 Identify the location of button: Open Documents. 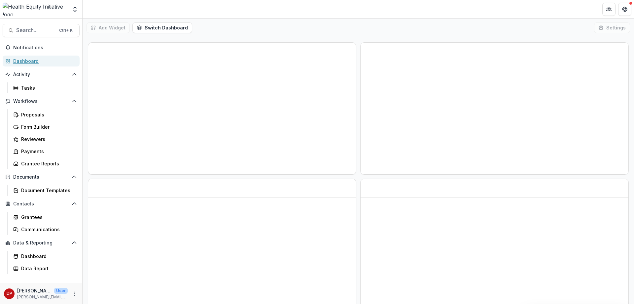
(41, 177).